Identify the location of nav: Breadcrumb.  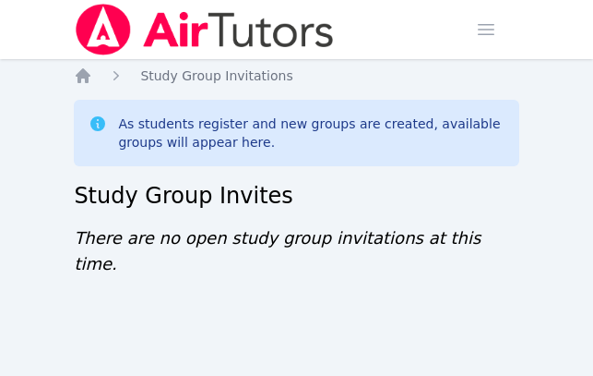
(296, 76).